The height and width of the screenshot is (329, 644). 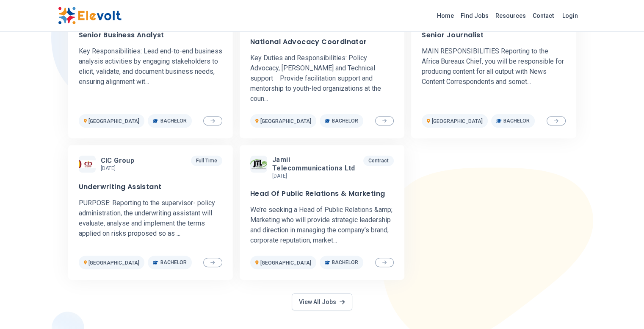 What do you see at coordinates (623, 309) in the screenshot?
I see `div: Chat Widget` at bounding box center [623, 309].